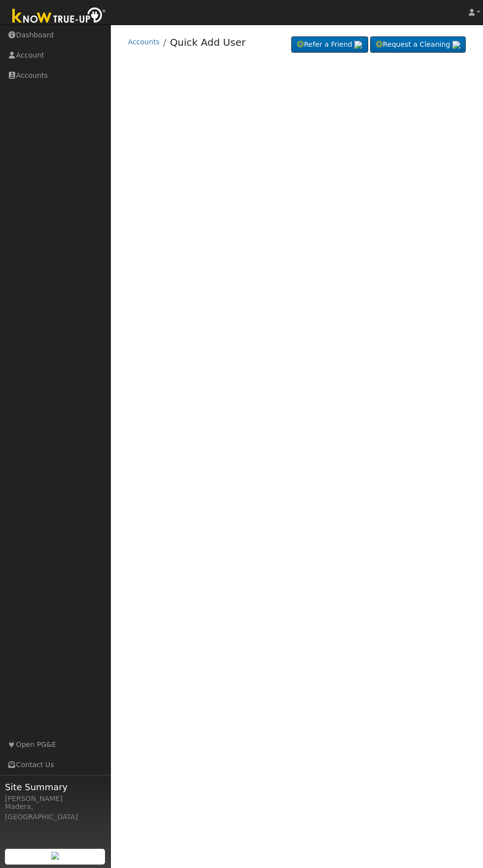 Image resolution: width=483 pixels, height=868 pixels. What do you see at coordinates (330, 45) in the screenshot?
I see `a: Refer a Friend` at bounding box center [330, 45].